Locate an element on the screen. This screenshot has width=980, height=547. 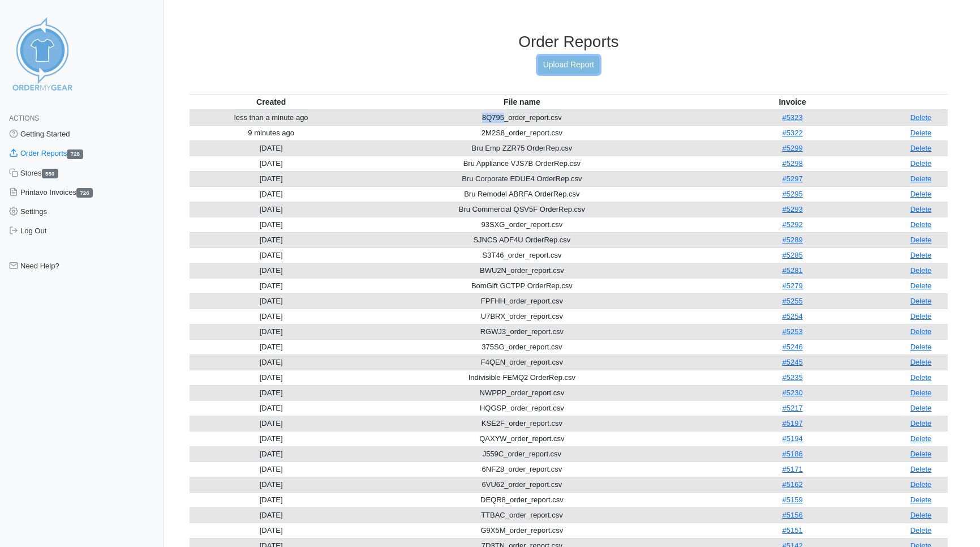
a: #5298 is located at coordinates (793, 163).